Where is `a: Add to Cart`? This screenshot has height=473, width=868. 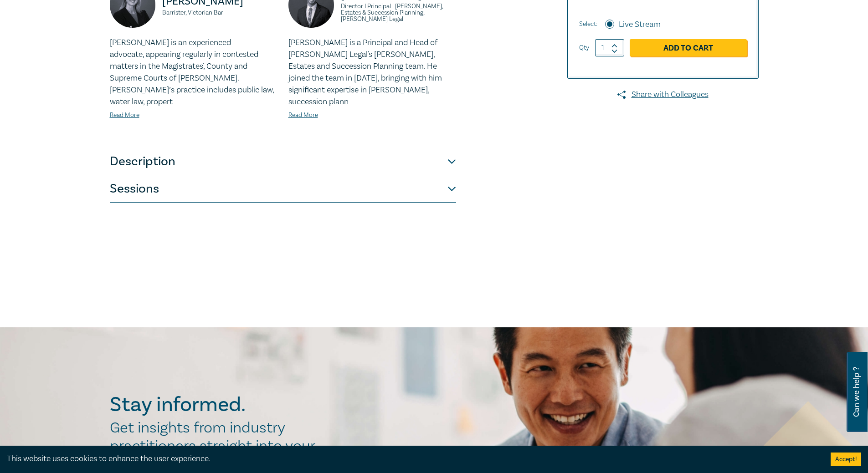
a: Add to Cart is located at coordinates (688, 48).